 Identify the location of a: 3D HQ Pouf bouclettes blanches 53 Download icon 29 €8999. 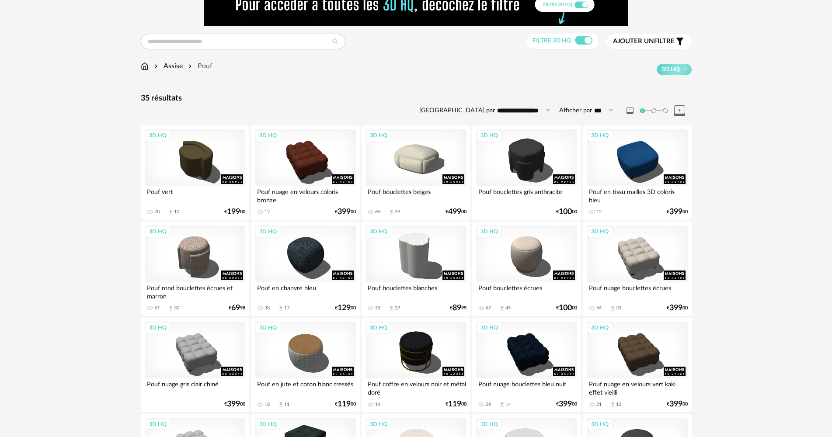
(416, 269).